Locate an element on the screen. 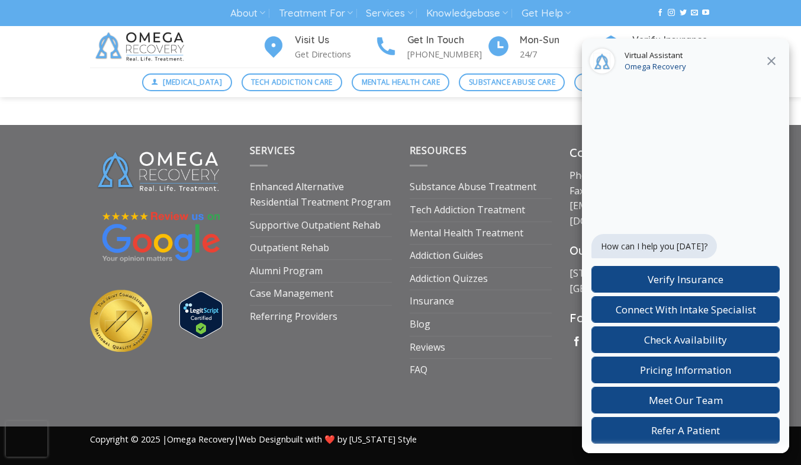  a: Web Design is located at coordinates (262, 439).